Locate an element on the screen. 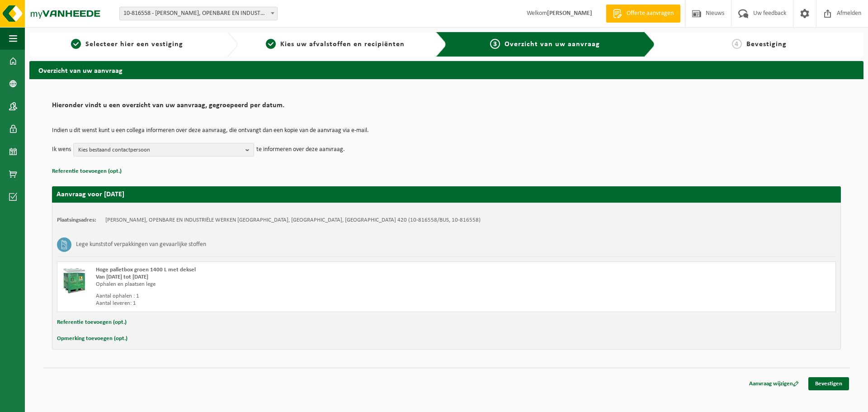 The width and height of the screenshot is (868, 412). button: Kies bestaand contactpersoon is located at coordinates (164, 150).